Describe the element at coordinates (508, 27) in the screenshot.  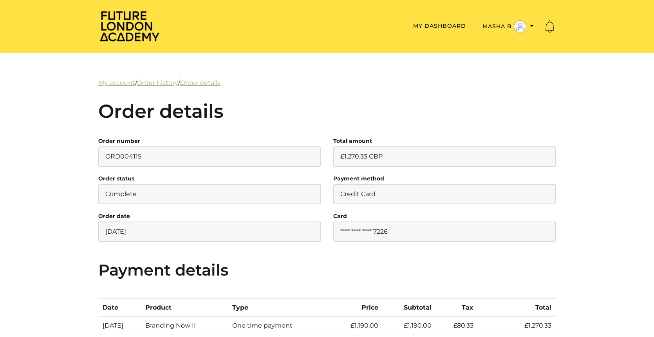
I see `button: Toggle menu` at that location.